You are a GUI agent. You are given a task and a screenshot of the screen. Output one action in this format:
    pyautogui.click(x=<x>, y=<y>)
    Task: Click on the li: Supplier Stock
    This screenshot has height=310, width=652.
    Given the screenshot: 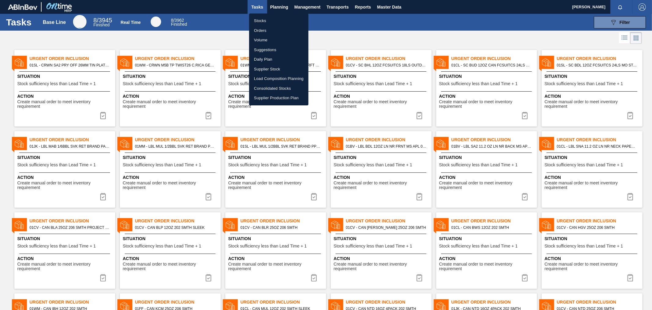 What is the action you would take?
    pyautogui.click(x=279, y=69)
    